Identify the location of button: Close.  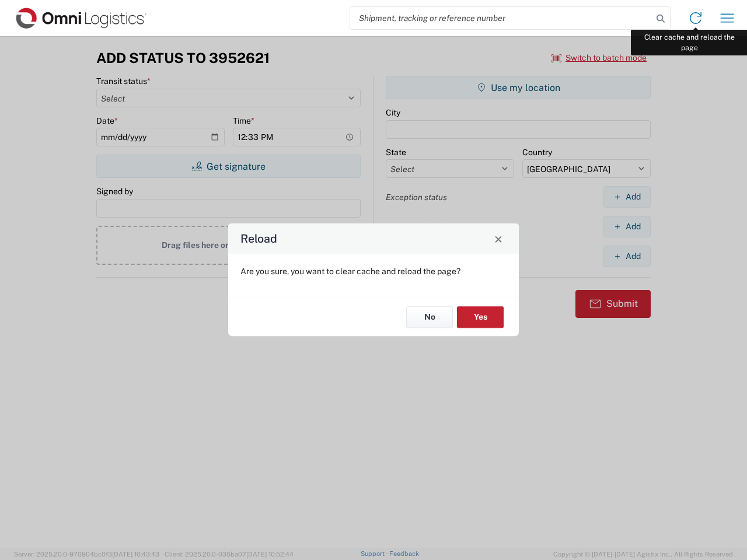
(498, 239).